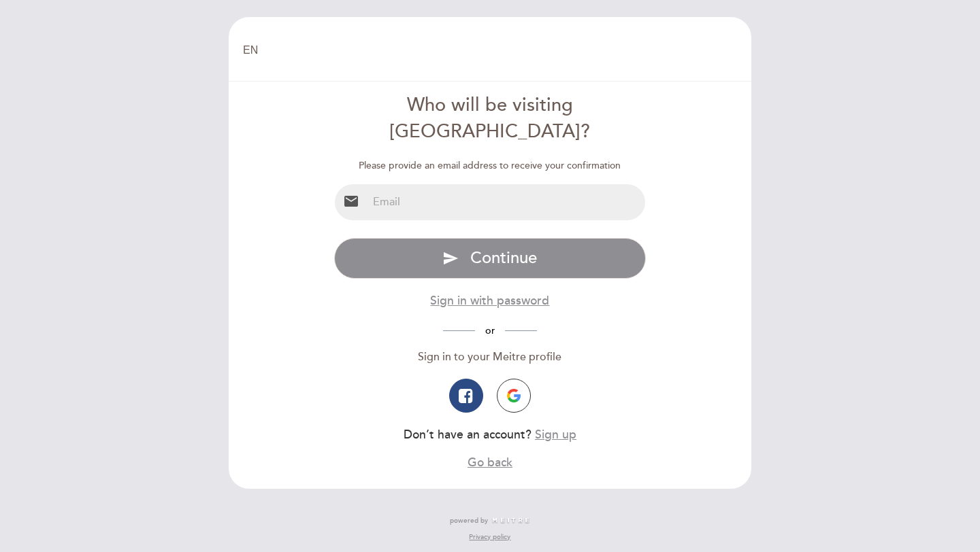 The height and width of the screenshot is (552, 980). What do you see at coordinates (504, 258) in the screenshot?
I see `span: Continue` at bounding box center [504, 258].